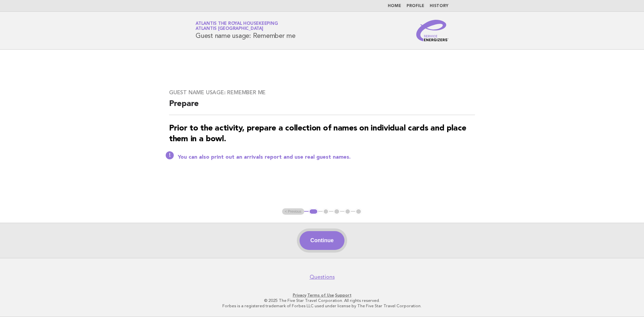 The width and height of the screenshot is (644, 317). What do you see at coordinates (439, 6) in the screenshot?
I see `a: History` at bounding box center [439, 6].